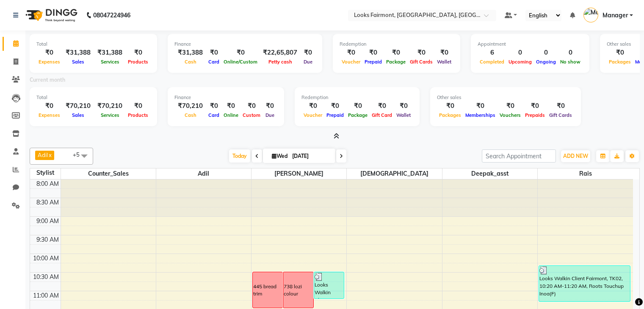 The width and height of the screenshot is (644, 309). What do you see at coordinates (298, 291) in the screenshot?
I see `div: 738 lozi colour` at bounding box center [298, 291].